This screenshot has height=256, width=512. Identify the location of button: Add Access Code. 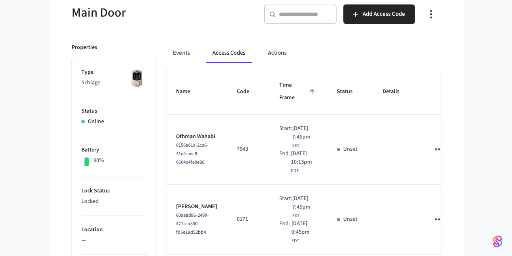
(379, 14).